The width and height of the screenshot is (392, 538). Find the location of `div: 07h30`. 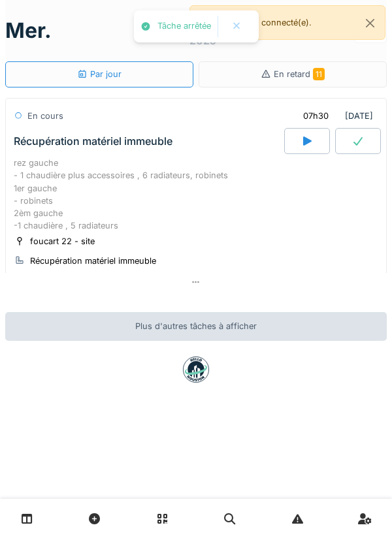

div: 07h30 is located at coordinates (315, 116).